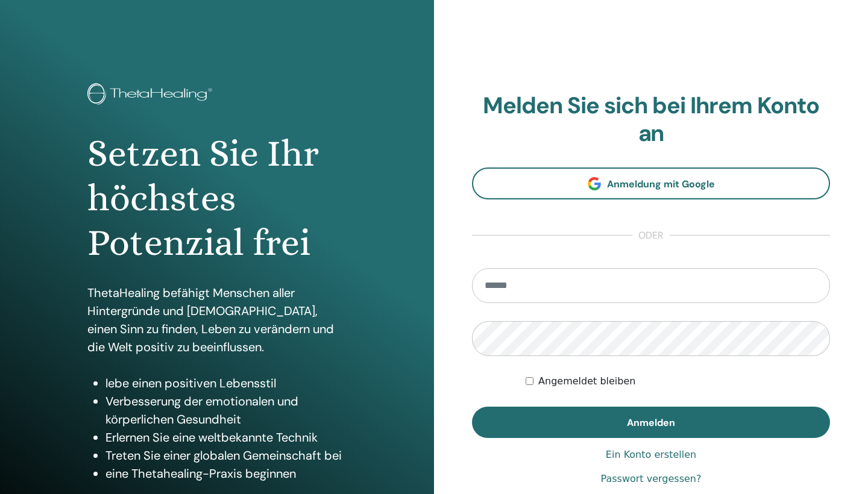 Image resolution: width=868 pixels, height=494 pixels. Describe the element at coordinates (651, 455) in the screenshot. I see `a: Ein Konto erstellen` at that location.